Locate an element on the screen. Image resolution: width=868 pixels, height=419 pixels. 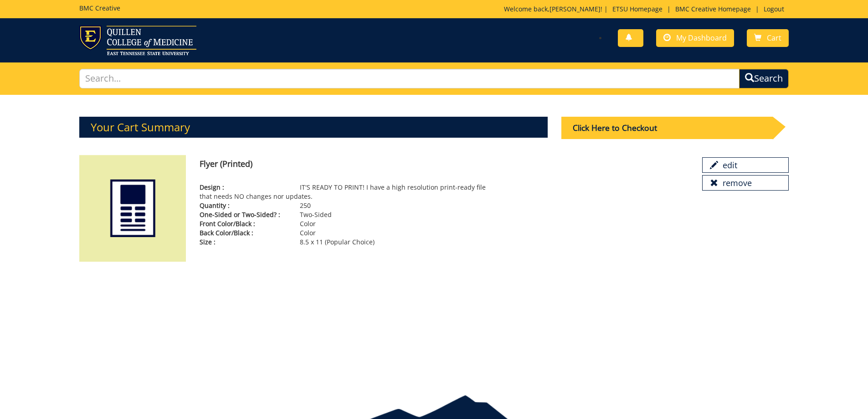
h3: Your Cart Summary is located at coordinates (314, 127).